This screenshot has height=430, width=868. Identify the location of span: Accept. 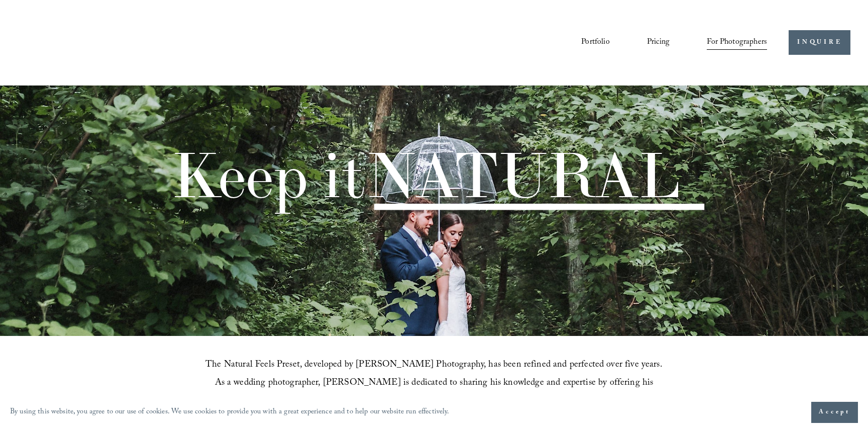
(835, 412).